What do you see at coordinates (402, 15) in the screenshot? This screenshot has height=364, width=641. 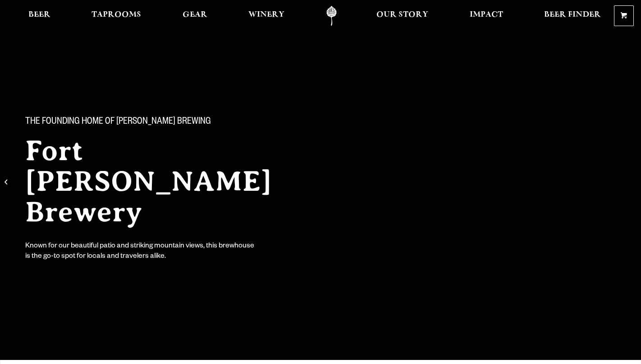 I see `span: Our Story` at bounding box center [402, 15].